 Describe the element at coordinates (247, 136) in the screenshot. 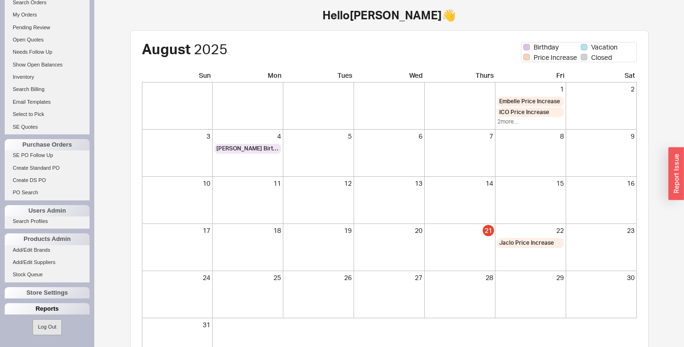

I see `div: 4` at that location.